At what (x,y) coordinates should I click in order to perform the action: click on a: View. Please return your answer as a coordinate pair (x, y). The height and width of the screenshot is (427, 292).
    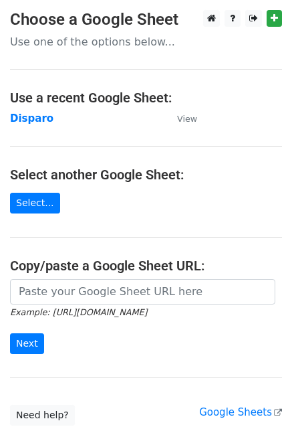
    Looking at the image, I should click on (180, 118).